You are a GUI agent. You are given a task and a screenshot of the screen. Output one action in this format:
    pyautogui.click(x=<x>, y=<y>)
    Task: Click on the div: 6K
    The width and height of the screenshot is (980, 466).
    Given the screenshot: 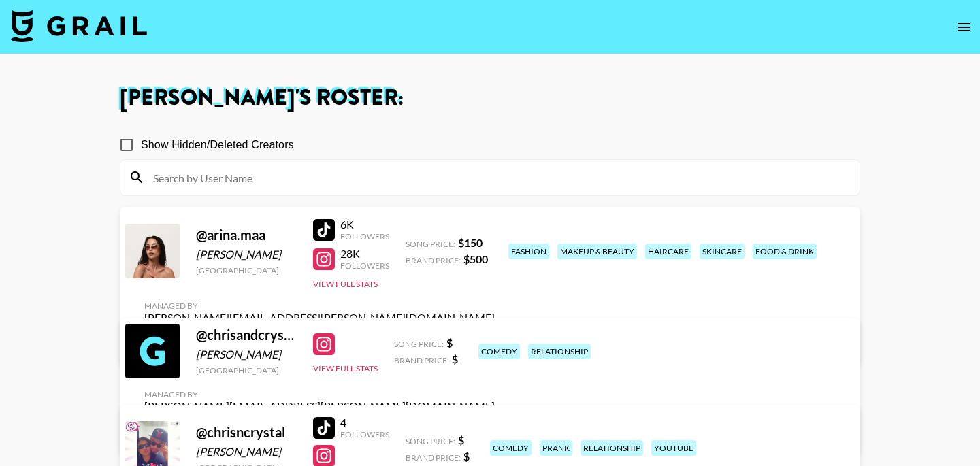 What is the action you would take?
    pyautogui.click(x=365, y=225)
    